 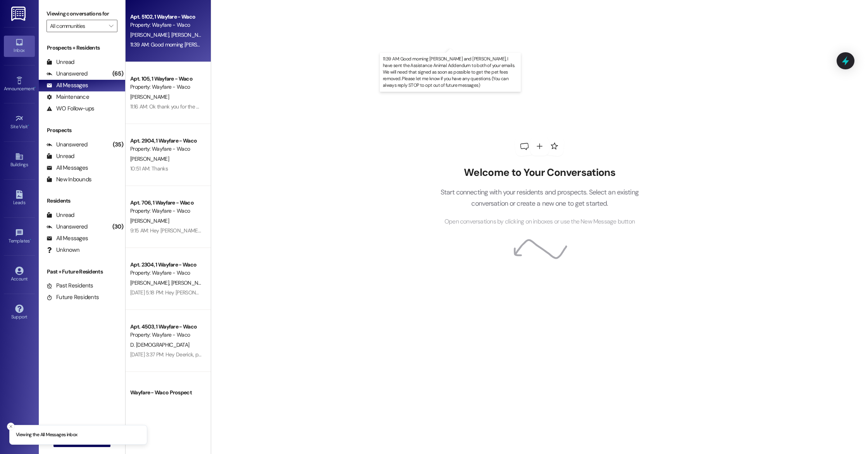 I want to click on div: Apt. 5102, 1 Wayfare - Waco, so click(x=166, y=17).